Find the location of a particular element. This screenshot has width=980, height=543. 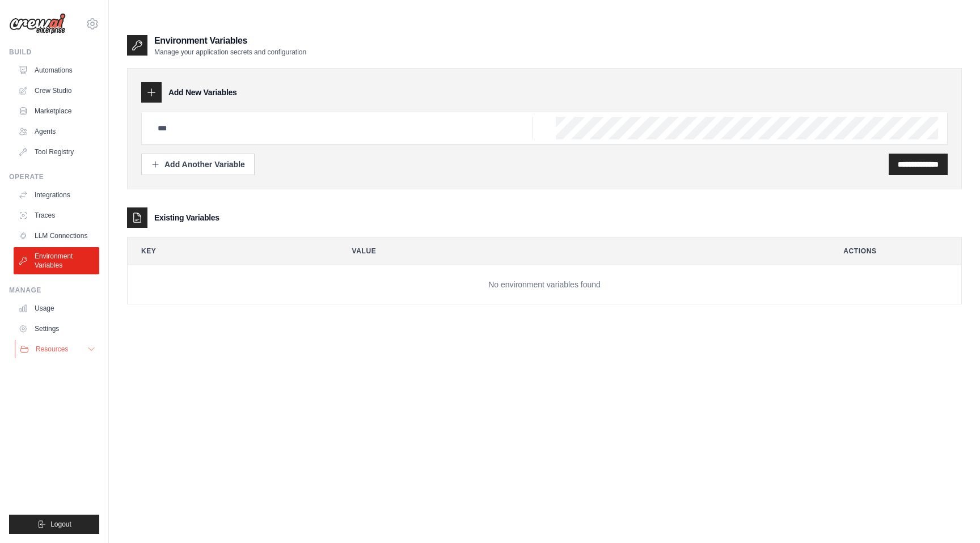

img: Logo is located at coordinates (37, 23).